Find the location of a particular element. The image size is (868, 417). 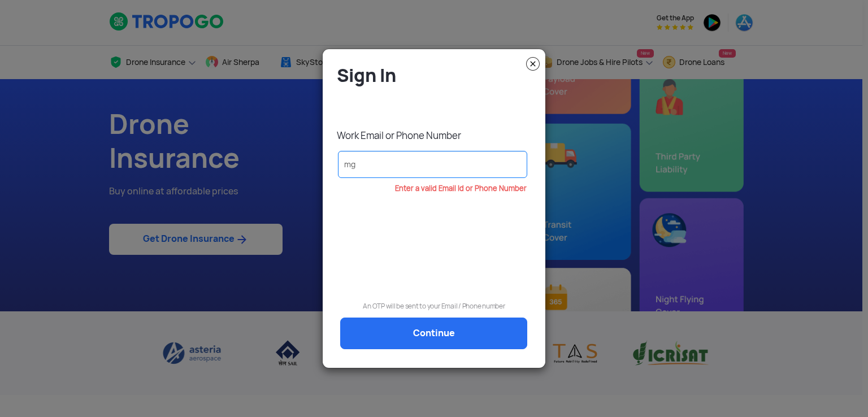

img: close is located at coordinates (533, 64).